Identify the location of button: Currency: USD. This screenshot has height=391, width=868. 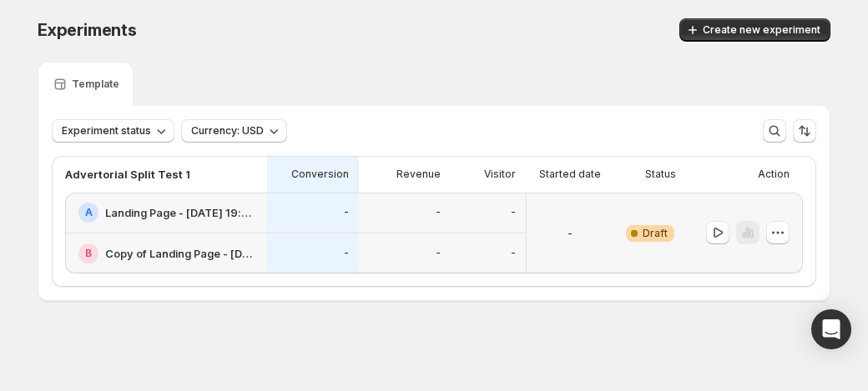
(234, 131).